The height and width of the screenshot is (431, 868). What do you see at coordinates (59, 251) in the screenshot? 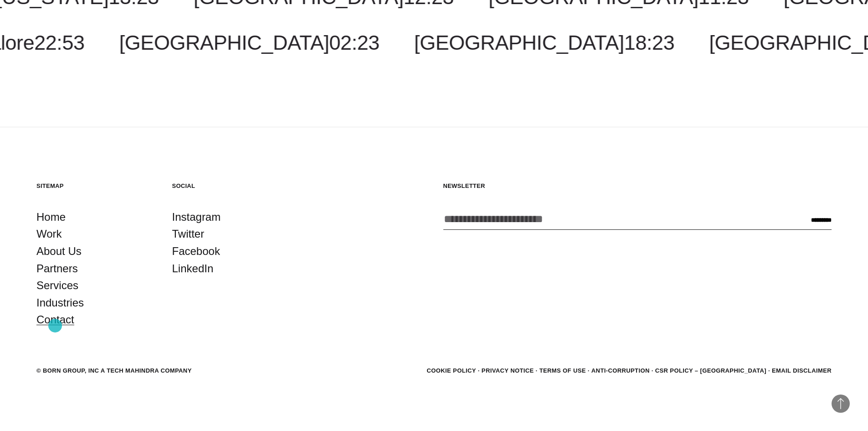
I see `a: About Us` at bounding box center [59, 251].